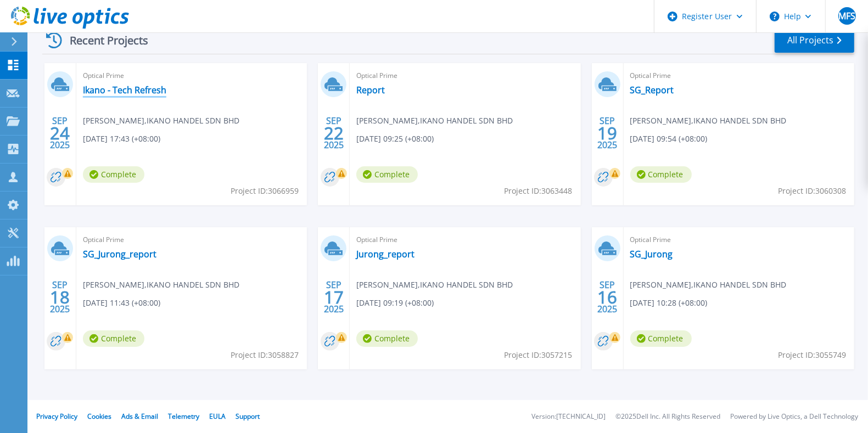 The width and height of the screenshot is (868, 433). I want to click on a: Ads & Email, so click(140, 416).